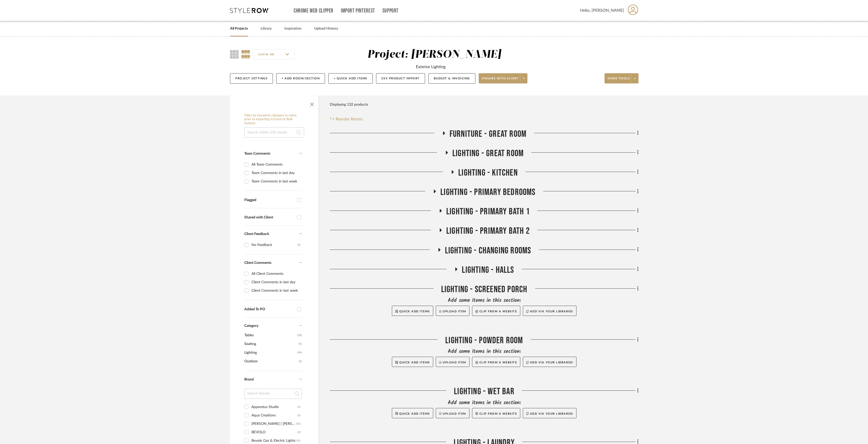 This screenshot has width=868, height=444. What do you see at coordinates (390, 11) in the screenshot?
I see `a: Support` at bounding box center [390, 11].